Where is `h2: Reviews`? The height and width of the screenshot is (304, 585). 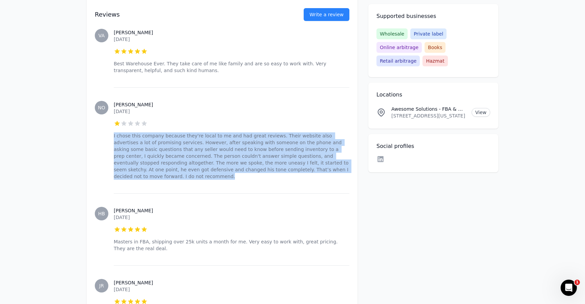 h2: Reviews is located at coordinates (188, 15).